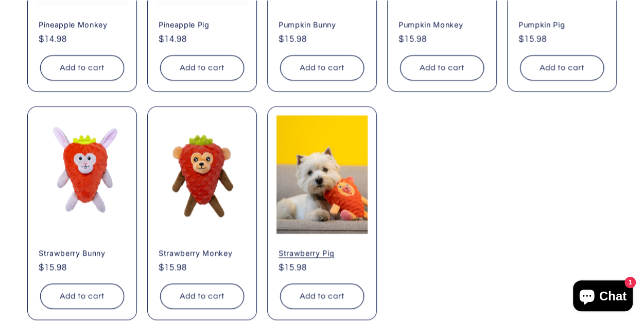 The width and height of the screenshot is (644, 322). Describe the element at coordinates (82, 25) in the screenshot. I see `a: Pineapple Monkey` at that location.